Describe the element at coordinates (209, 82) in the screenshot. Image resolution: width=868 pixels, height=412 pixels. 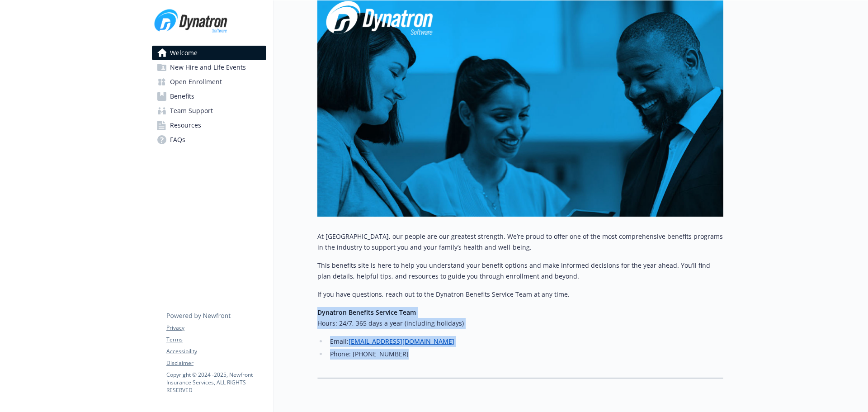
I see `a: Open Enrollment` at that location.